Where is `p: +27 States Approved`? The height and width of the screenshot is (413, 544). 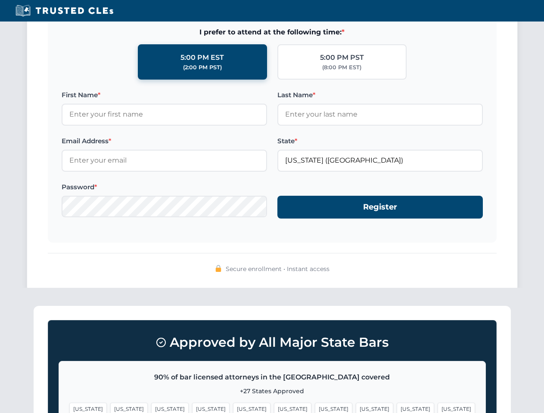 p: +27 States Approved is located at coordinates (272, 391).